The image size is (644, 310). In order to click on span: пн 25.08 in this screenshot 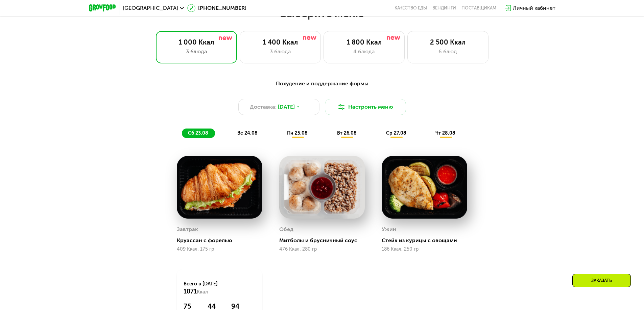, I will do `click(297, 133)`.